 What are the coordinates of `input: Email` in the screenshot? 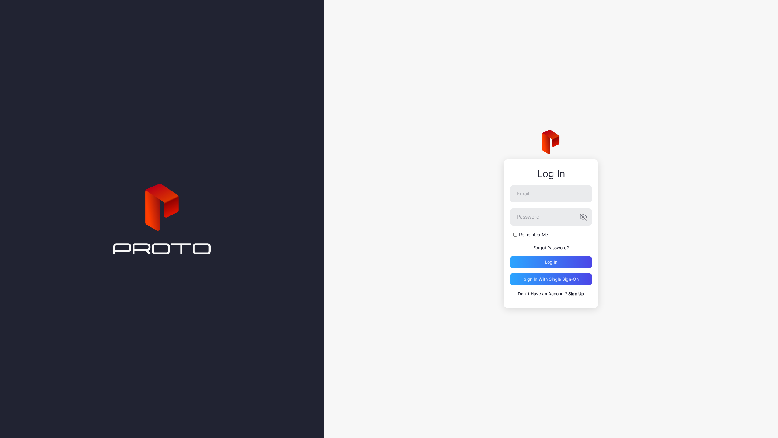 It's located at (551, 194).